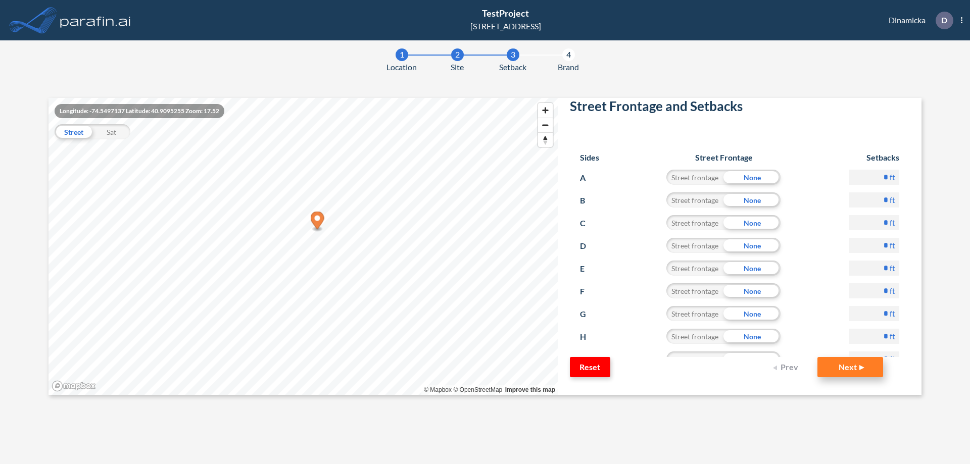  Describe the element at coordinates (590, 367) in the screenshot. I see `button: Reset` at that location.